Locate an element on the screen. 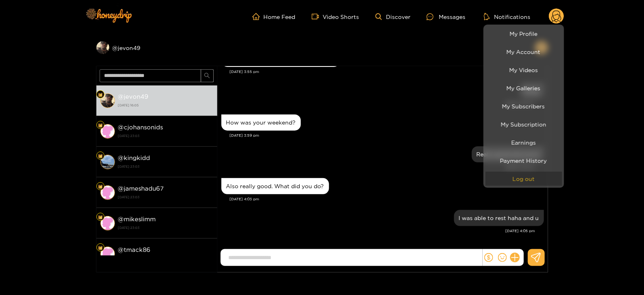  a: Payment History is located at coordinates (523, 160).